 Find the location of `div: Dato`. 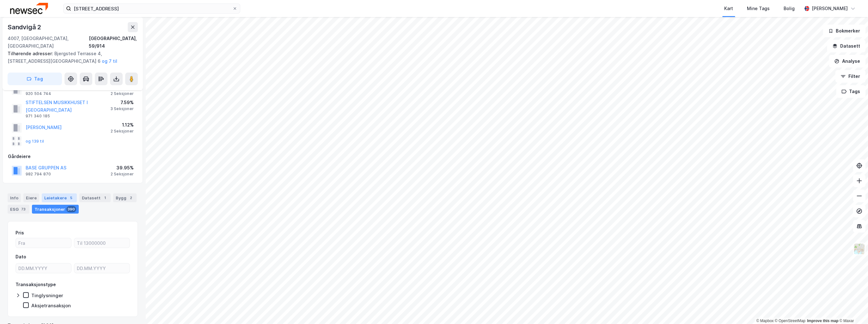

div: Dato is located at coordinates (21, 257).